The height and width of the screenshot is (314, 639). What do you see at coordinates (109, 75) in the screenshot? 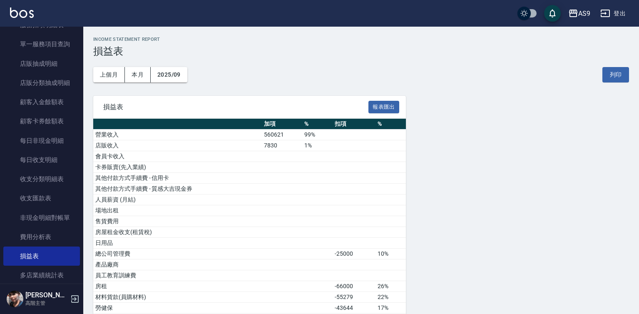
I see `button: 上個月` at bounding box center [109, 75].